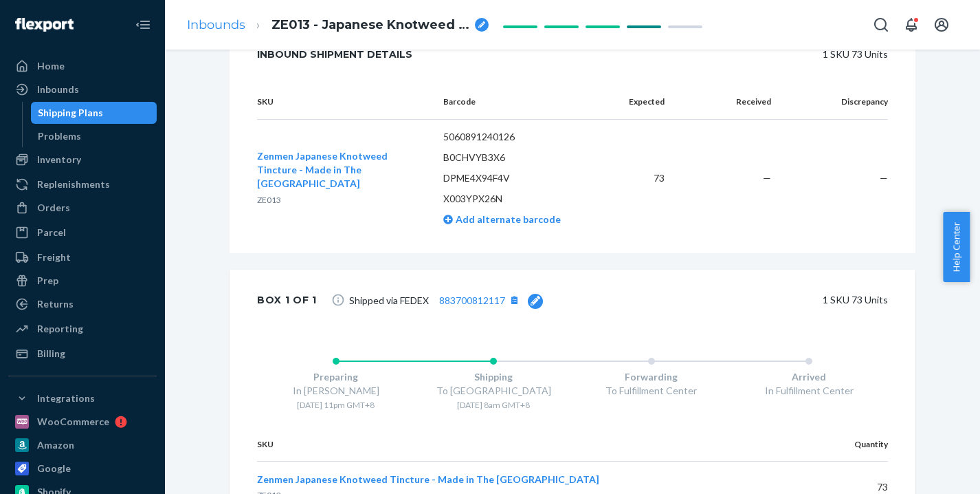  What do you see at coordinates (58, 90) in the screenshot?
I see `div: Inbounds` at bounding box center [58, 90].